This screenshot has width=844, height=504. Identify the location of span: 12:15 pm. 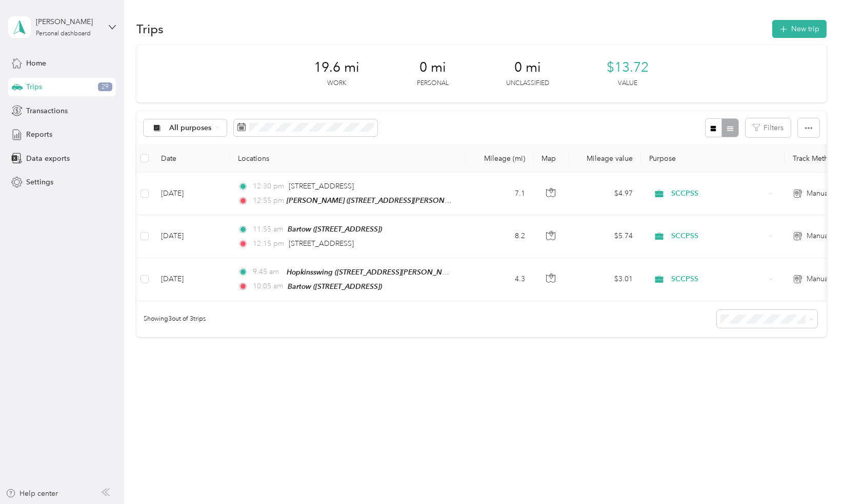
(268, 244).